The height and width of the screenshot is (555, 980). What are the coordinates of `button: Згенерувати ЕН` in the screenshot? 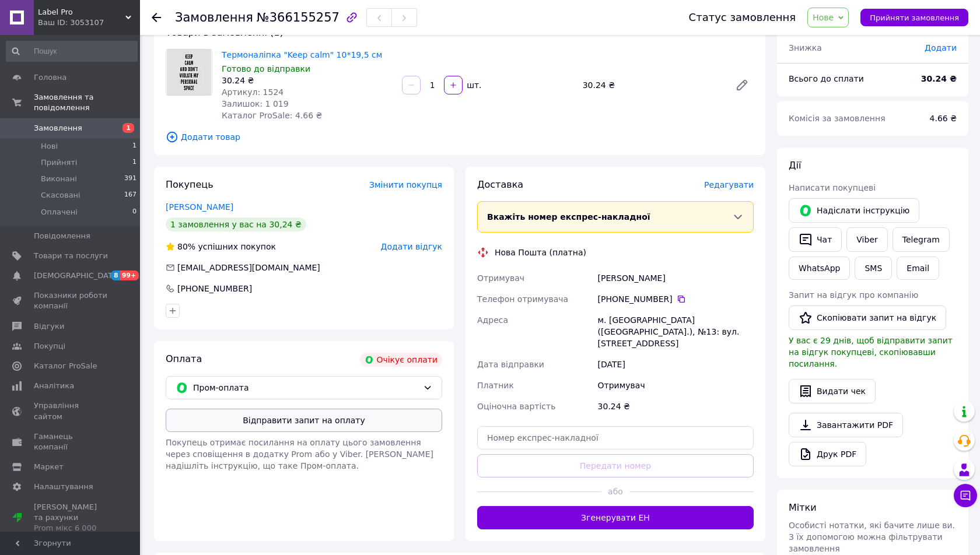 It's located at (615, 518).